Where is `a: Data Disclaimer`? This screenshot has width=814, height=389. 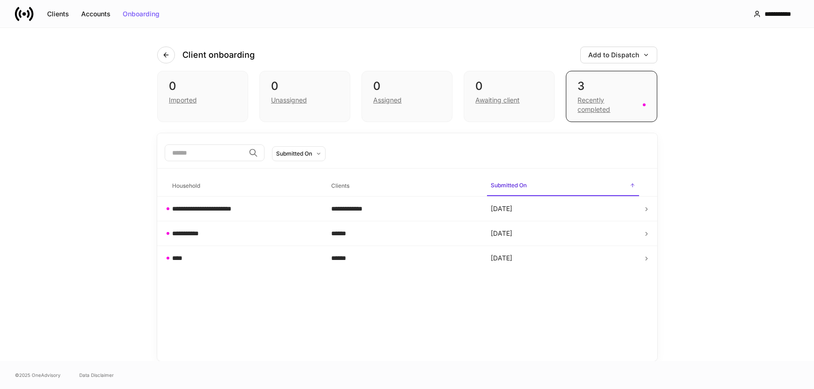
a: Data Disclaimer is located at coordinates (97, 375).